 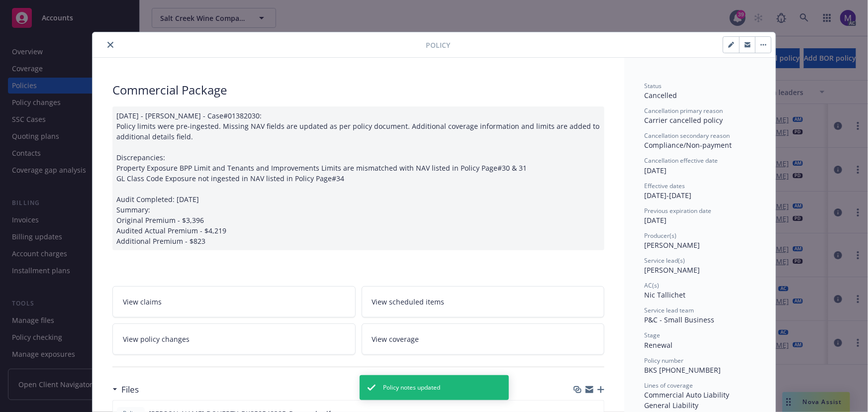 What do you see at coordinates (130, 390) in the screenshot?
I see `h3: Files` at bounding box center [130, 390].